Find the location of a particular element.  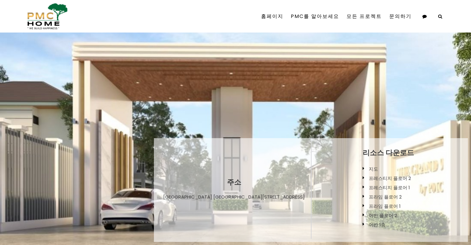

a: 홈페이지 is located at coordinates (272, 16).